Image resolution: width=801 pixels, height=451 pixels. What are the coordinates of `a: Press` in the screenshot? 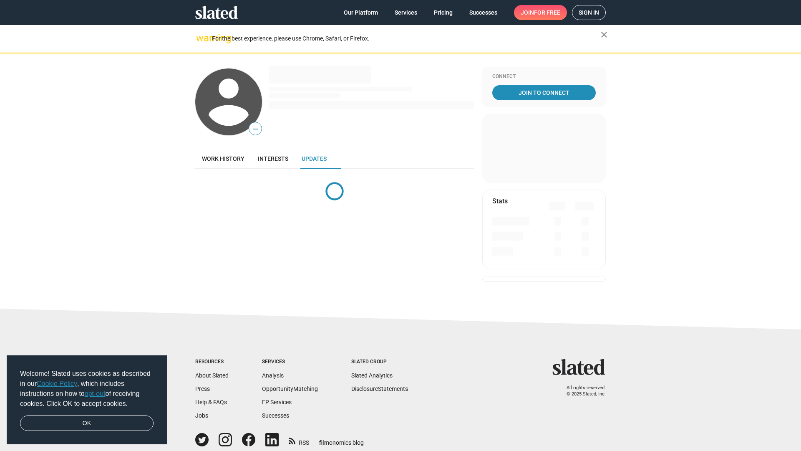 It's located at (202, 389).